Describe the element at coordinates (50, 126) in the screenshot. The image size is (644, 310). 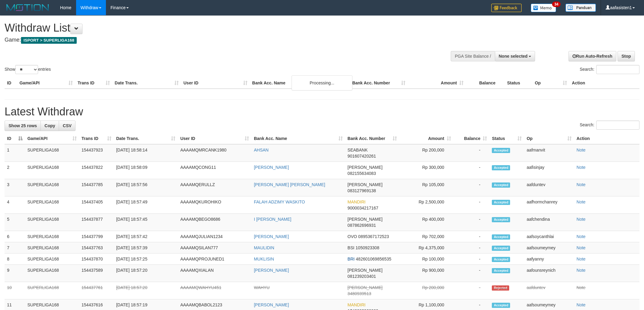
I see `span: Copy` at that location.